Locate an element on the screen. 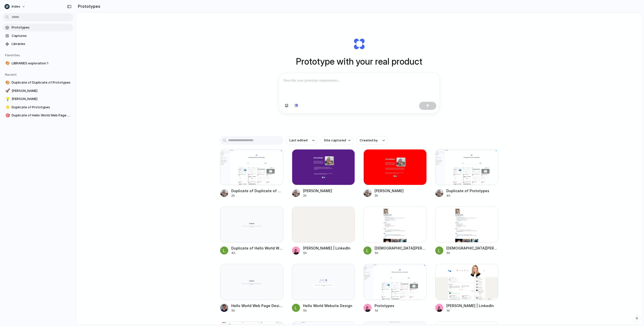 This screenshot has width=644, height=326. button: Site captured is located at coordinates (337, 140).